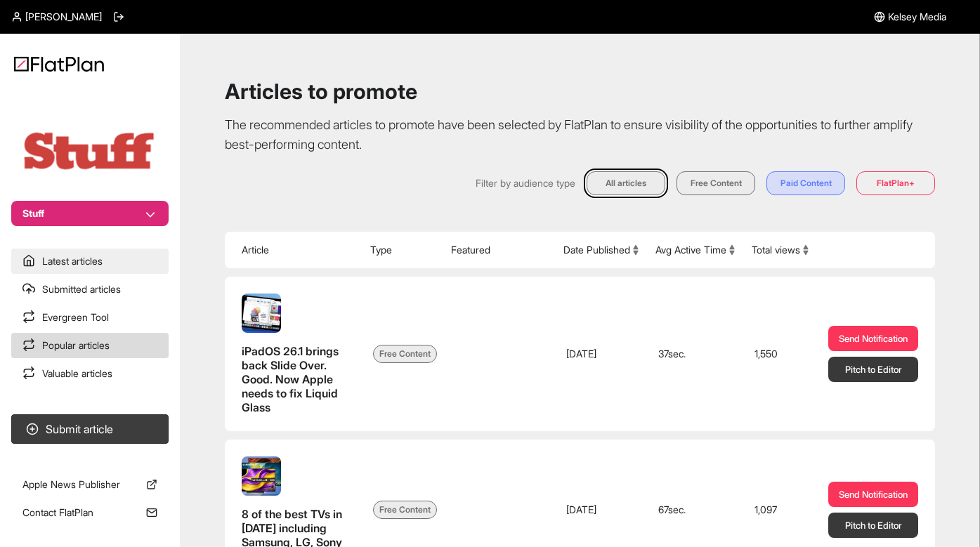  I want to click on span: Filter by audience type, so click(526, 184).